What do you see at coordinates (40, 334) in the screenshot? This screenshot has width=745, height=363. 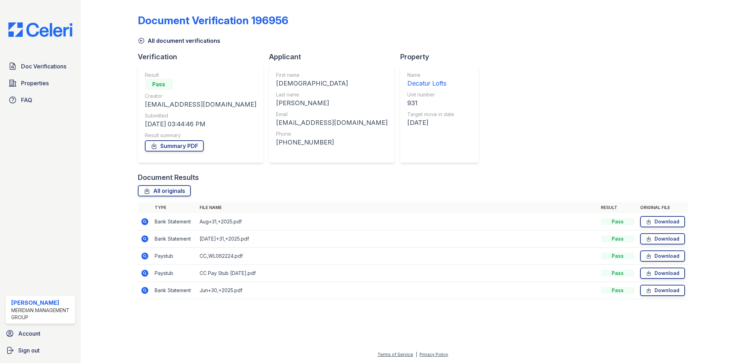 I see `a: Account` at bounding box center [40, 334].